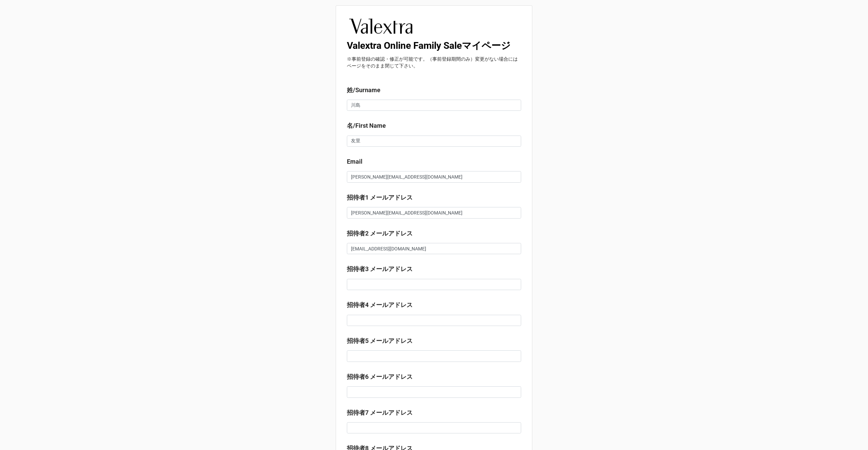 This screenshot has width=868, height=450. What do you see at coordinates (381, 26) in the screenshot?
I see `img: RyktFvkNhl%2FValextra_1080x300.jpg` at bounding box center [381, 26].